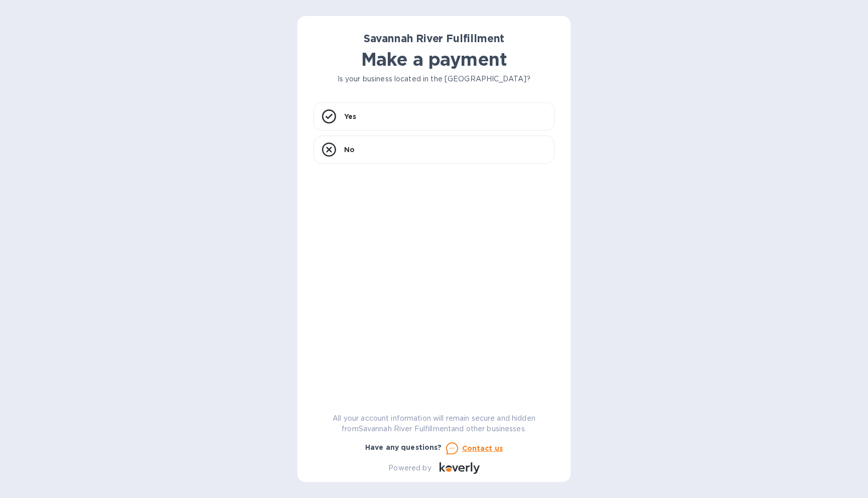 This screenshot has height=498, width=868. What do you see at coordinates (483, 448) in the screenshot?
I see `u: Contact us` at bounding box center [483, 448].